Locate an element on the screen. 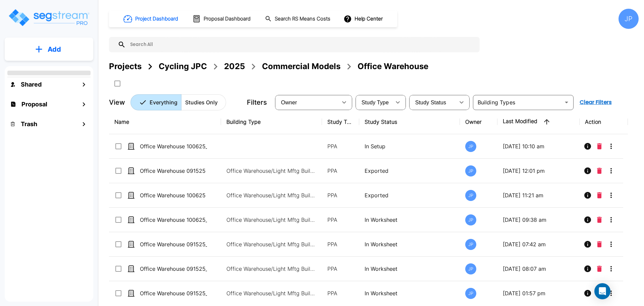 This screenshot has height=306, width=644. h1: Search RS Means Costs is located at coordinates (303, 19).